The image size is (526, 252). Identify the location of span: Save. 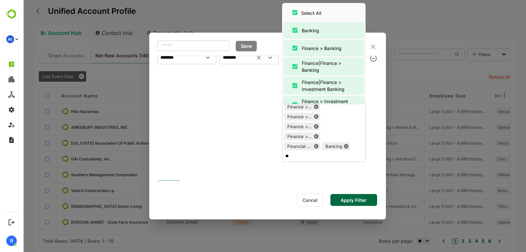
(223, 46).